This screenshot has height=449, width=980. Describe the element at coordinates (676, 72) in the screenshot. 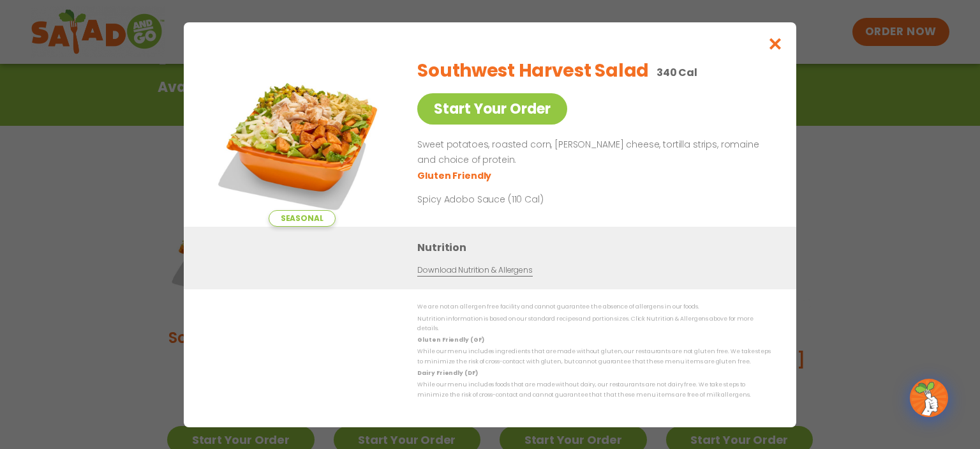

I see `p: 340 Cal` at that location.